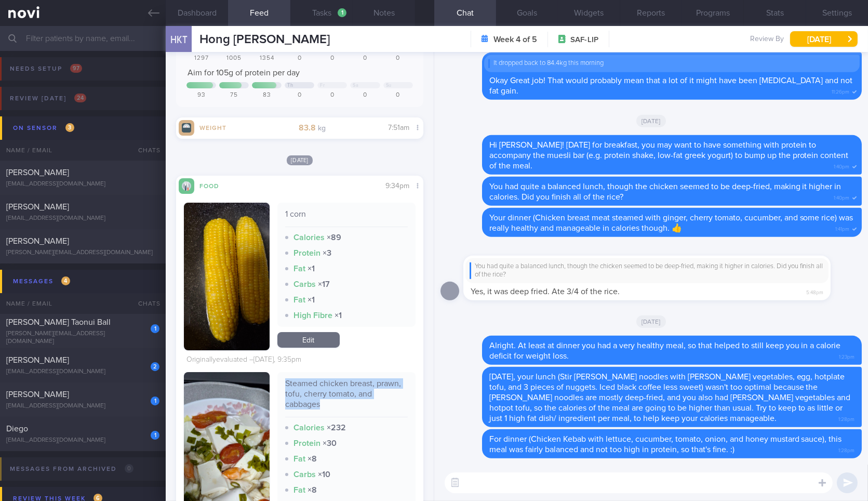 This screenshot has width=868, height=501. I want to click on strong: 83.8, so click(307, 128).